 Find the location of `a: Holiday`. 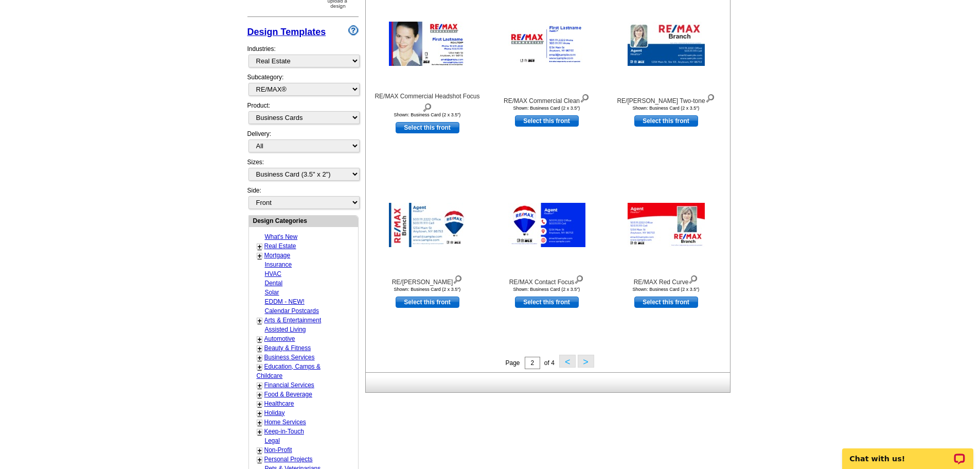

a: Holiday is located at coordinates (275, 413).